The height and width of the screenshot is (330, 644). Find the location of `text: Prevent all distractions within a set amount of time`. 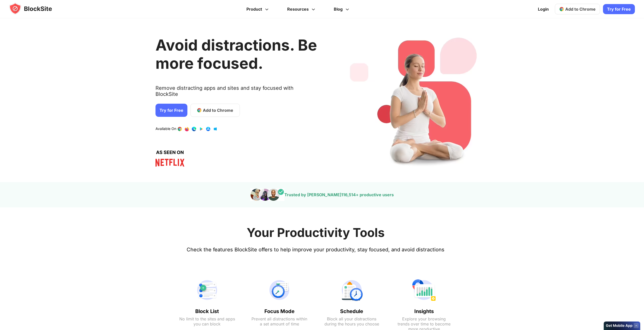

text: Prevent all distractions within a set amount of time is located at coordinates (279, 321).